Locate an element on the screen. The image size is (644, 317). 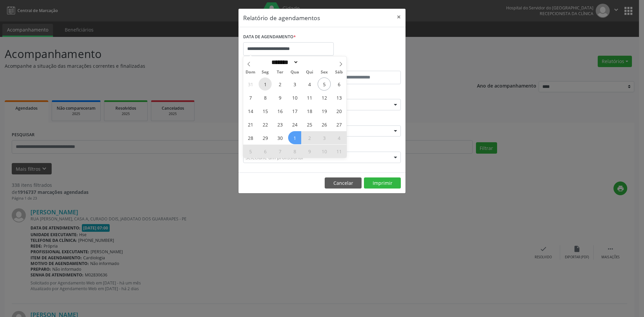
span: Outubro 3, 2025 is located at coordinates (324, 138).